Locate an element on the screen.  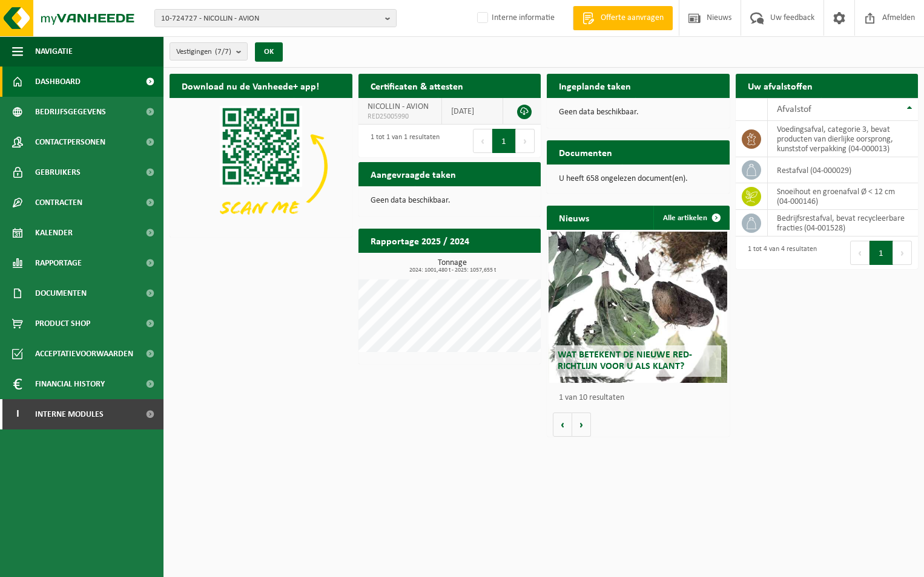
span: Kalender is located at coordinates (54, 233).